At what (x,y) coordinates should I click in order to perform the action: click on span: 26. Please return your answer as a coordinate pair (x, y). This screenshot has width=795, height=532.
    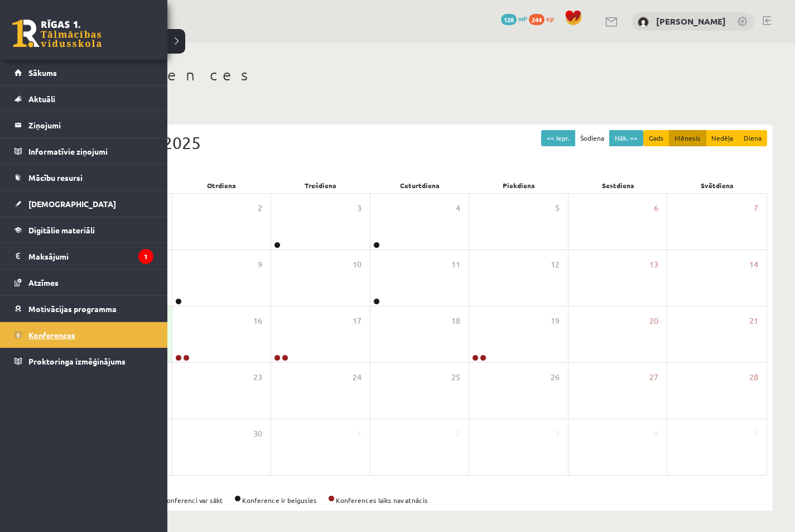
    Looking at the image, I should click on (555, 377).